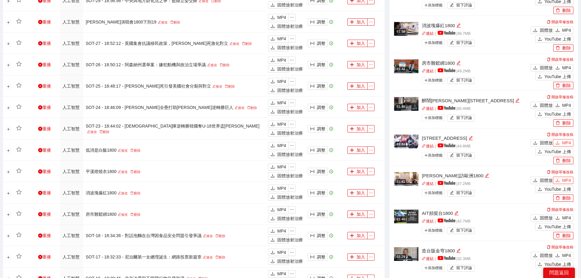 The height and width of the screenshot is (278, 581). What do you see at coordinates (557, 151) in the screenshot?
I see `font: YouTube 上傳` at bounding box center [557, 151].